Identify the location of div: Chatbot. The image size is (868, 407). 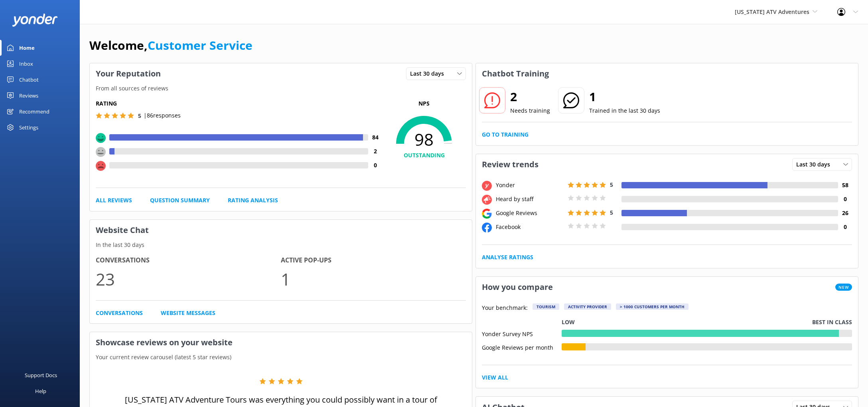
(29, 80).